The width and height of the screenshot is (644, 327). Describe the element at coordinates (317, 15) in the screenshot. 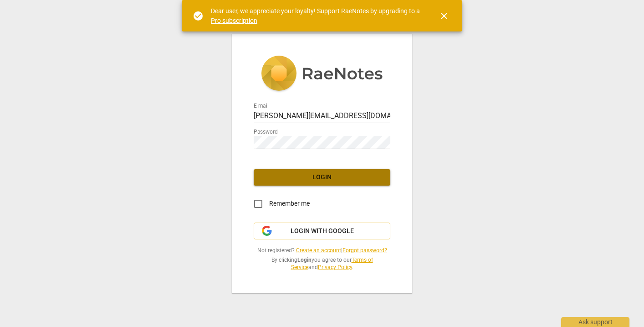

I see `div: Dear user, we appreciate your loyalty! Support RaeNotes by upgrading to a` at that location.